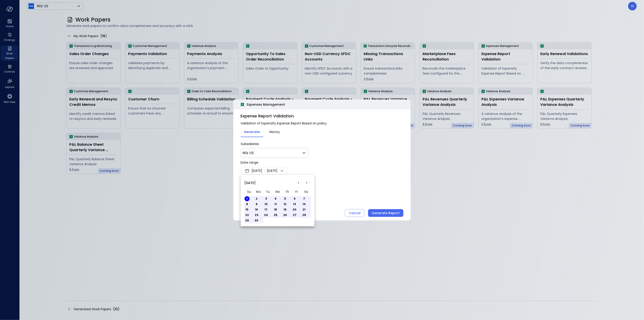 This screenshot has width=644, height=320. Describe the element at coordinates (295, 210) in the screenshot. I see `button: Friday, June 20th, 2025, selected` at that location.